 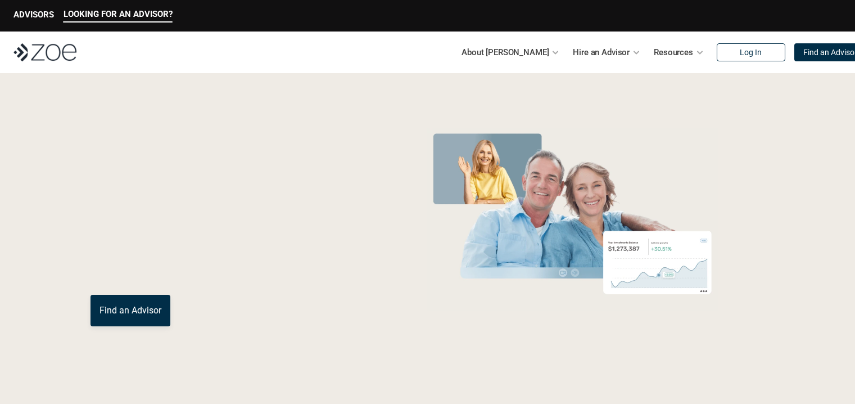 What do you see at coordinates (751, 52) in the screenshot?
I see `a: Log In` at bounding box center [751, 52].